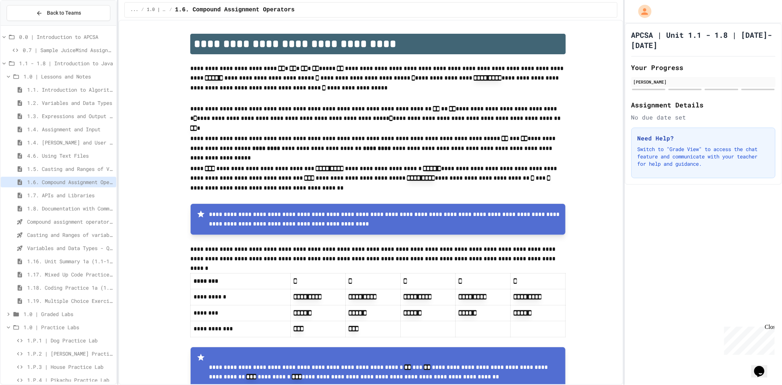 The image size is (782, 385). Describe the element at coordinates (703, 156) in the screenshot. I see `p: Switch to "Grade View" to access the chat feature and communicate with your teacher for help and ...` at that location.